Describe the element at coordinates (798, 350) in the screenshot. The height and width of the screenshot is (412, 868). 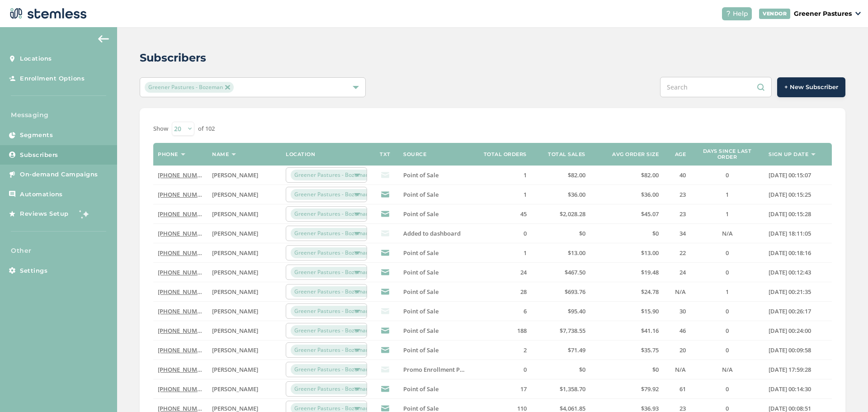
I see `label: 2024-09-06 00:09:58` at that location.